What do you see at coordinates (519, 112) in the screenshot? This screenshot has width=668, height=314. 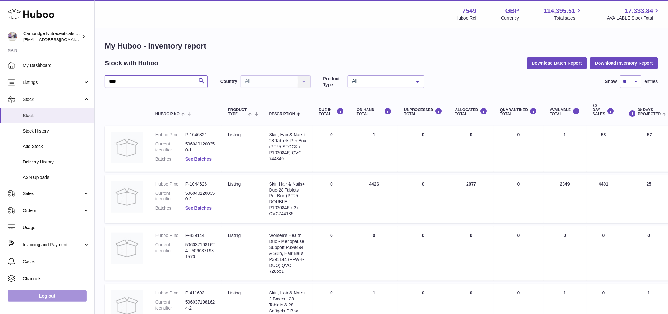 I see `div: QUARANTINED Total` at bounding box center [519, 112].